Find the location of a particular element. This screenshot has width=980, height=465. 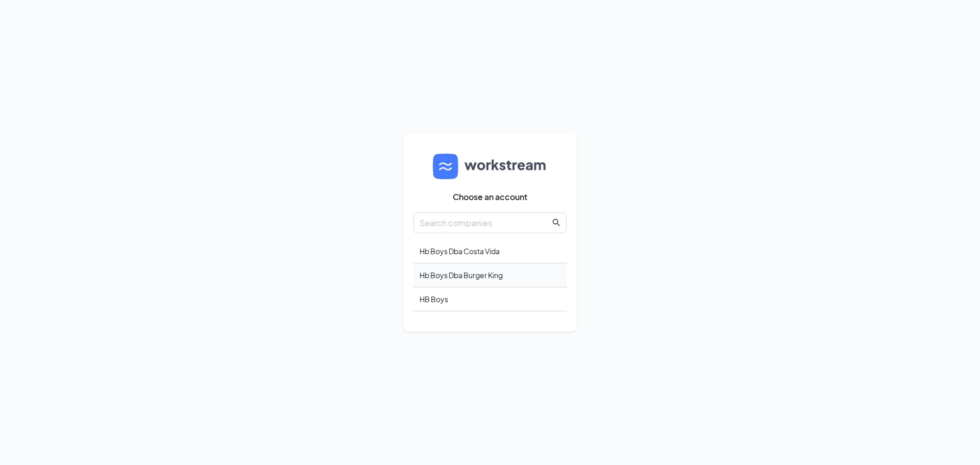

div: Hb Boys Dba Costa Vida is located at coordinates (490, 251).